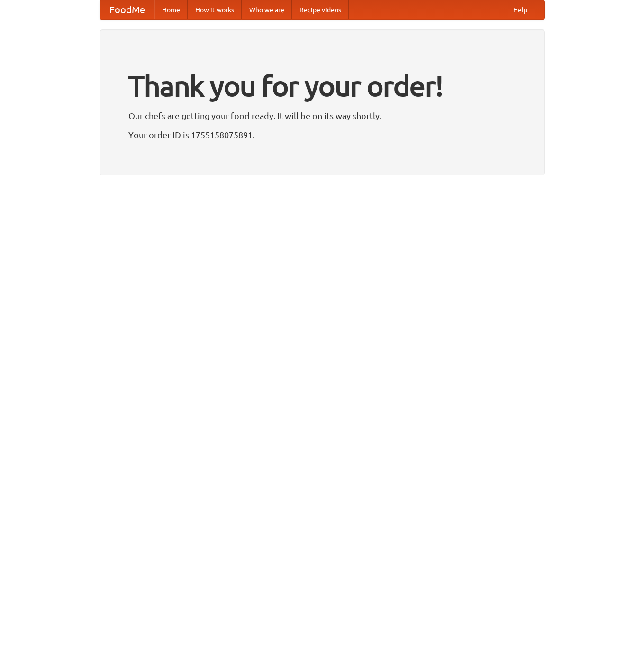 The height and width of the screenshot is (671, 644). Describe the element at coordinates (171, 10) in the screenshot. I see `a: Home` at that location.